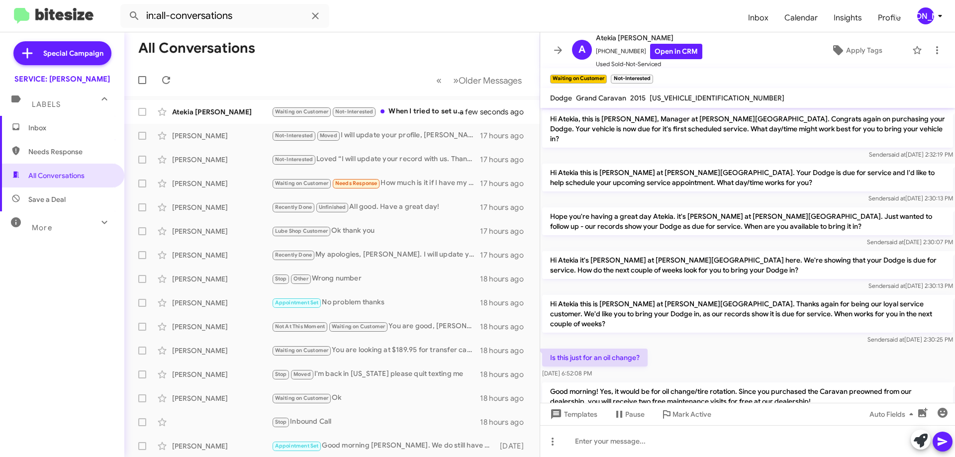  Describe the element at coordinates (479, 80) in the screenshot. I see `nav: Page navigation example` at that location.